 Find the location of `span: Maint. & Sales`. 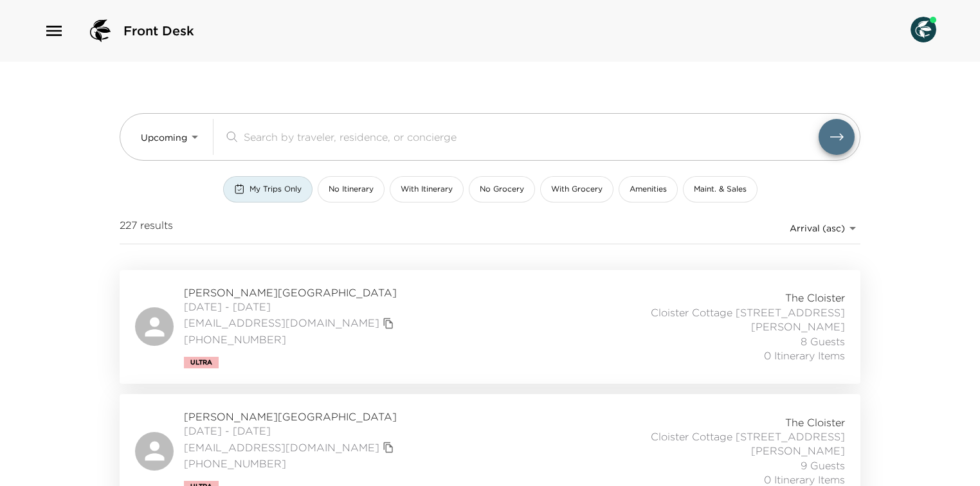

span: Maint. & Sales is located at coordinates (721, 189).